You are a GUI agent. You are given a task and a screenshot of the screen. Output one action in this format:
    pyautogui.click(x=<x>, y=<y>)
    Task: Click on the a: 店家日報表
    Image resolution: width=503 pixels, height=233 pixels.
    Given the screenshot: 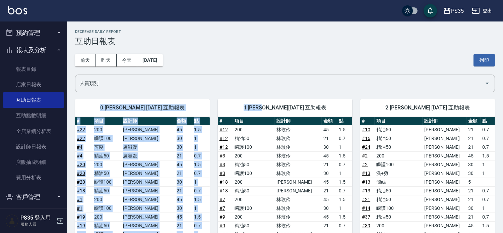 What is the action you would take?
    pyautogui.click(x=34, y=84)
    